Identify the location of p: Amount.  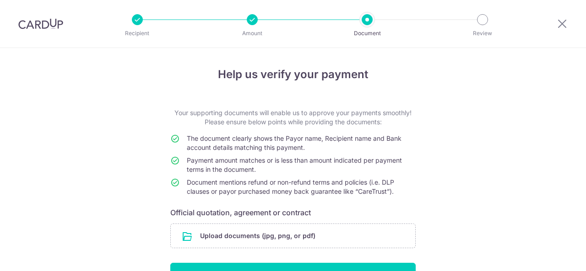
(252, 33).